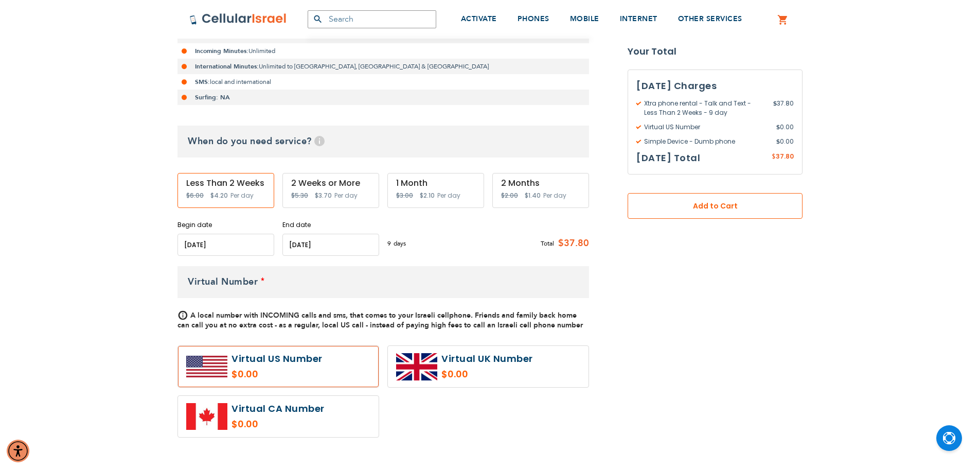  I want to click on span: Add to Cart, so click(715, 206).